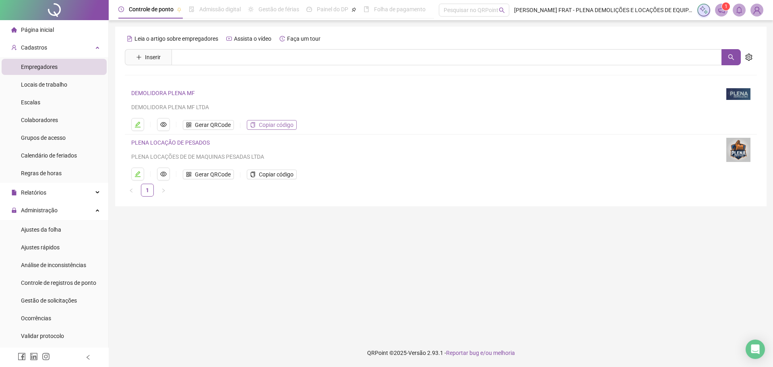 The image size is (773, 367). I want to click on div: Open Intercom Messenger, so click(755, 349).